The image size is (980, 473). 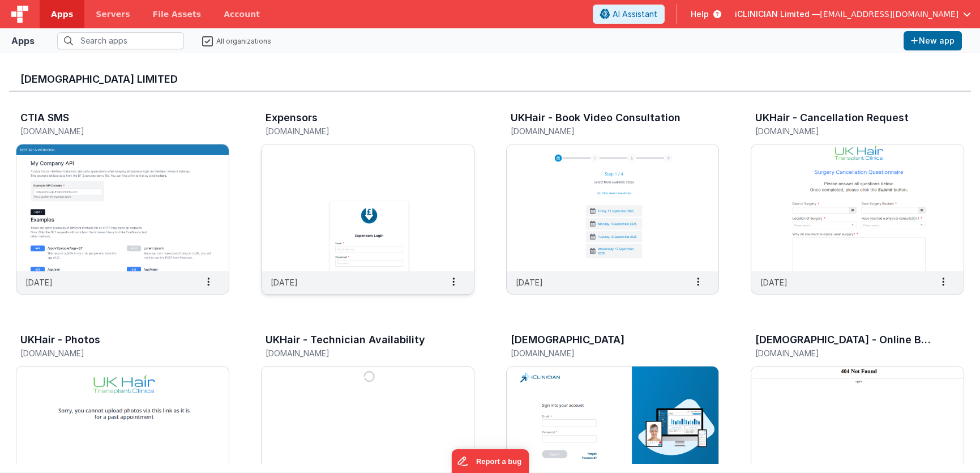 I want to click on label: All organizations, so click(x=236, y=40).